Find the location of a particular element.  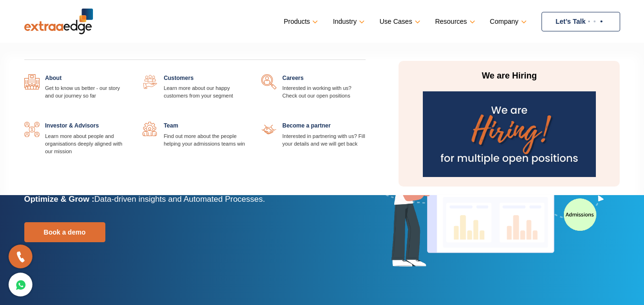

p: We are Hiring is located at coordinates (509, 76).